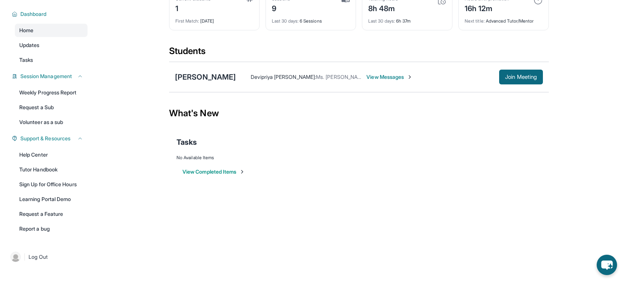  Describe the element at coordinates (521, 77) in the screenshot. I see `span: Join Meeting` at that location.